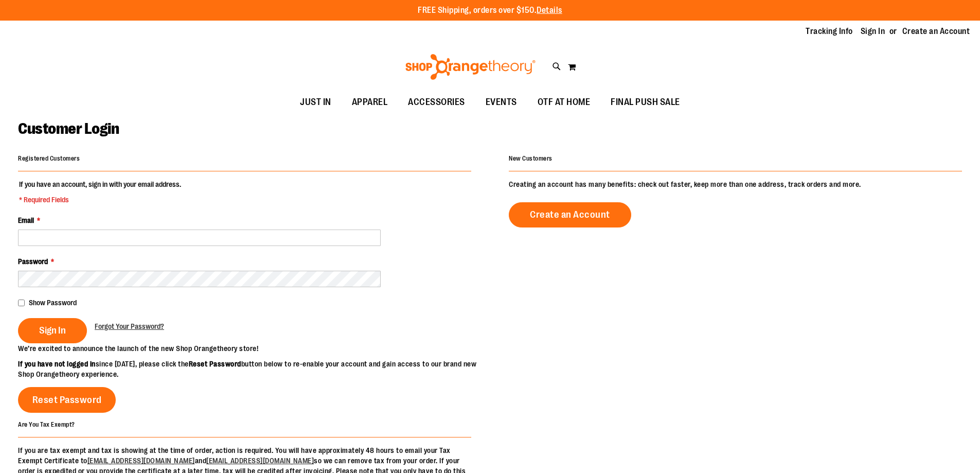 The image size is (980, 473). I want to click on span: Customer Login, so click(68, 129).